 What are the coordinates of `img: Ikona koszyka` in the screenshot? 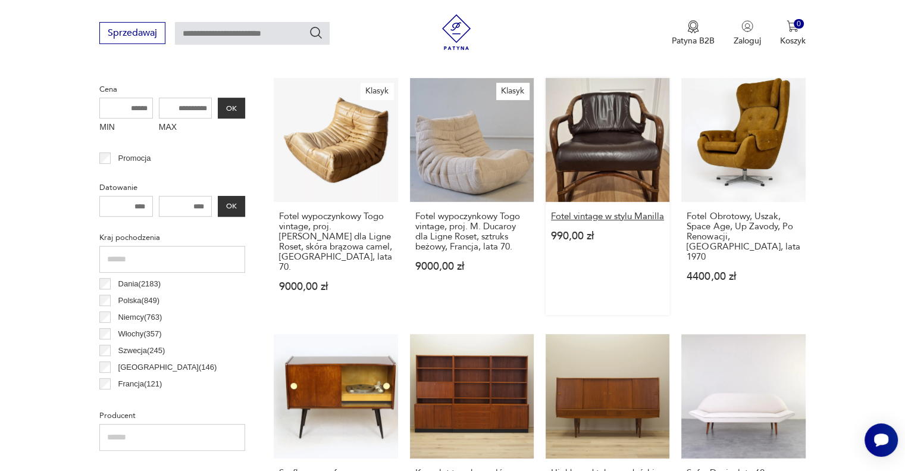 It's located at (792, 26).